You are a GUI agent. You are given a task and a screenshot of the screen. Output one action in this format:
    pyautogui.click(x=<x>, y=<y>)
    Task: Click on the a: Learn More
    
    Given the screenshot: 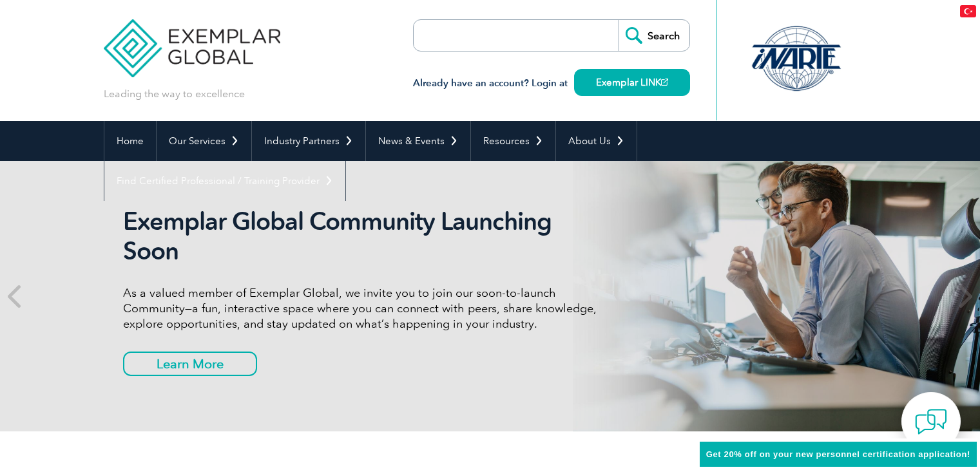 What is the action you would take?
    pyautogui.click(x=190, y=364)
    